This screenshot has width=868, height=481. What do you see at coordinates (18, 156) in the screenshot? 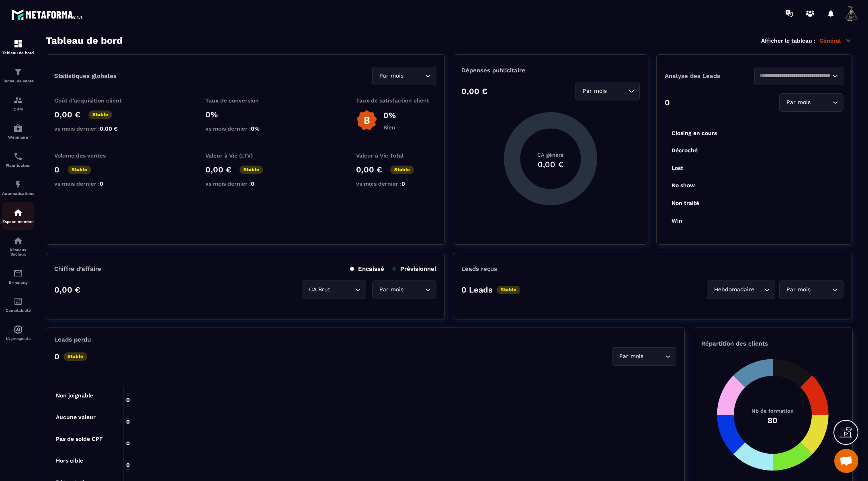
I see `img: scheduler` at bounding box center [18, 156].